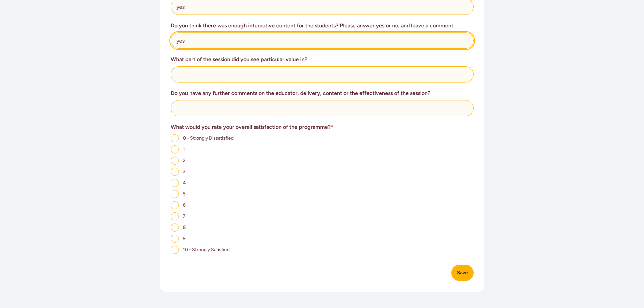 The width and height of the screenshot is (644, 308). Describe the element at coordinates (322, 26) in the screenshot. I see `h3: Do you think there was enough interactive content for the students? Please answer yes or no, and ...` at that location.